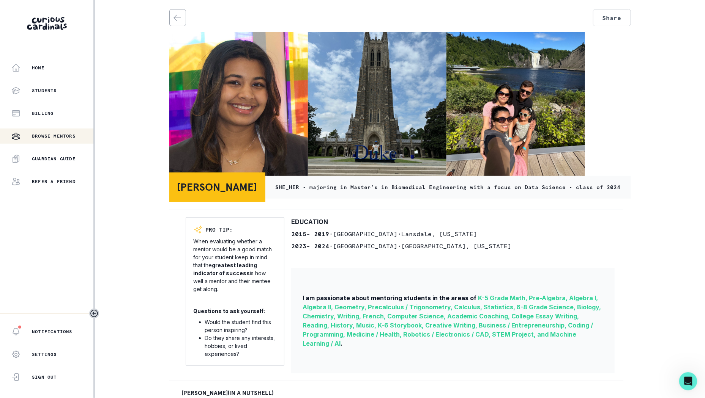  I want to click on p: Settings, so click(44, 355).